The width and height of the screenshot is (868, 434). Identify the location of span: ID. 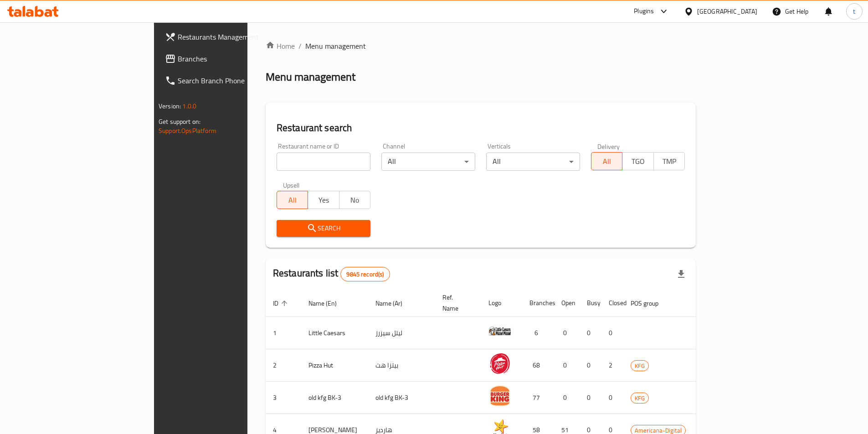
(282, 303).